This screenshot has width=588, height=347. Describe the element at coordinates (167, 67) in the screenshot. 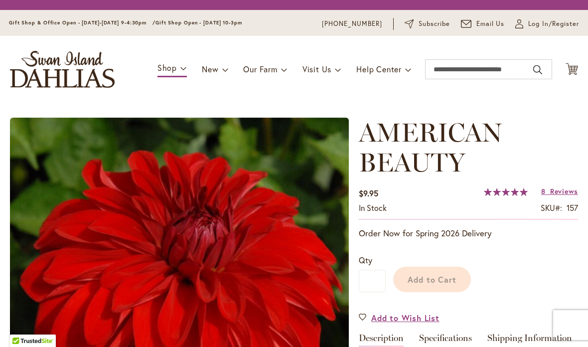

I see `span: Shop` at that location.